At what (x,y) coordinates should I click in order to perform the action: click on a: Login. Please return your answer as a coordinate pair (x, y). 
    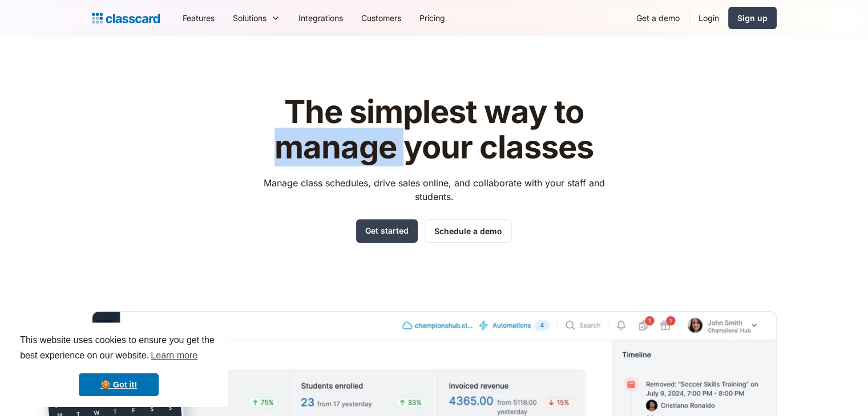
    Looking at the image, I should click on (709, 18).